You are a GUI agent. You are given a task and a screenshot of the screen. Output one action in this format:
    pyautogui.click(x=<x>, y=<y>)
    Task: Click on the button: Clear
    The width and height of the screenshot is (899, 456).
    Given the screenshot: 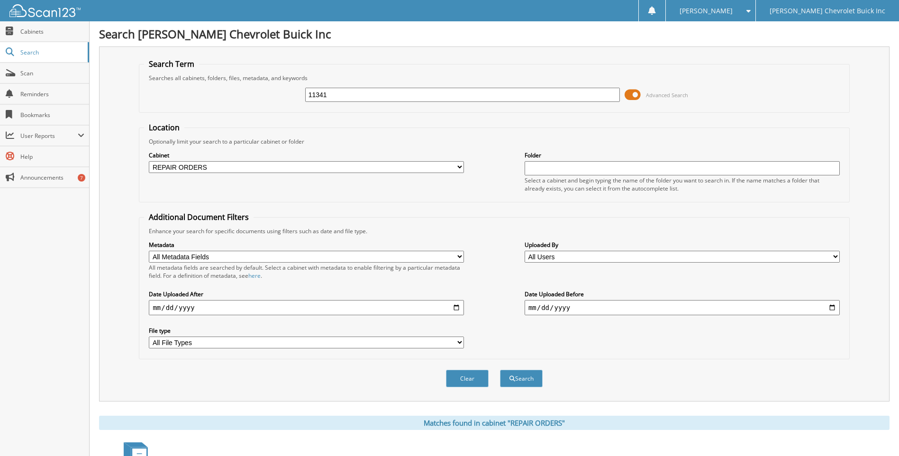 What is the action you would take?
    pyautogui.click(x=467, y=378)
    